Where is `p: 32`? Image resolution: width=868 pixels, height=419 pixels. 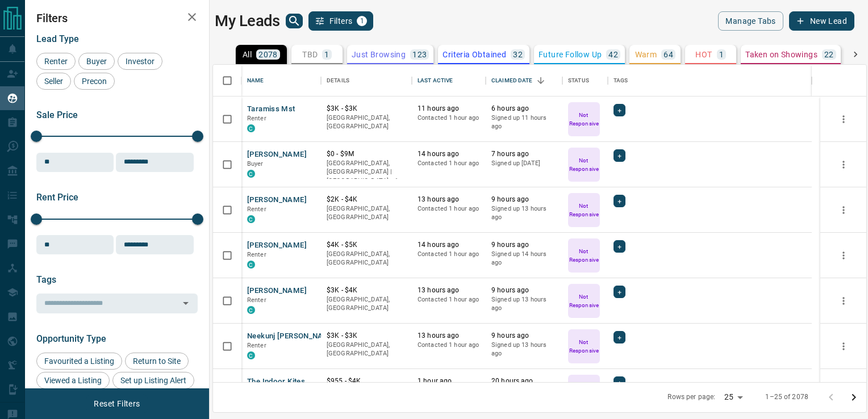
p: 32 is located at coordinates (517, 54).